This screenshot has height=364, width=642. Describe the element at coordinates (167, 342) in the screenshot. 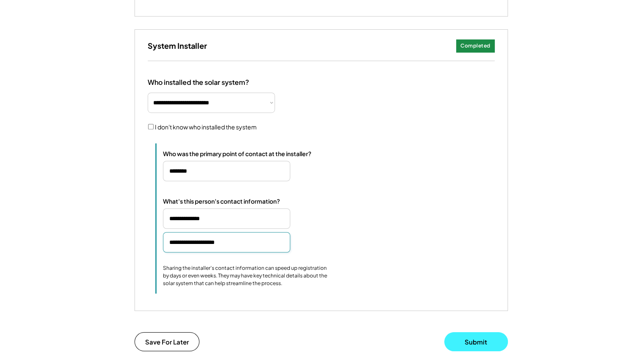

I see `button: Save For Later` at that location.